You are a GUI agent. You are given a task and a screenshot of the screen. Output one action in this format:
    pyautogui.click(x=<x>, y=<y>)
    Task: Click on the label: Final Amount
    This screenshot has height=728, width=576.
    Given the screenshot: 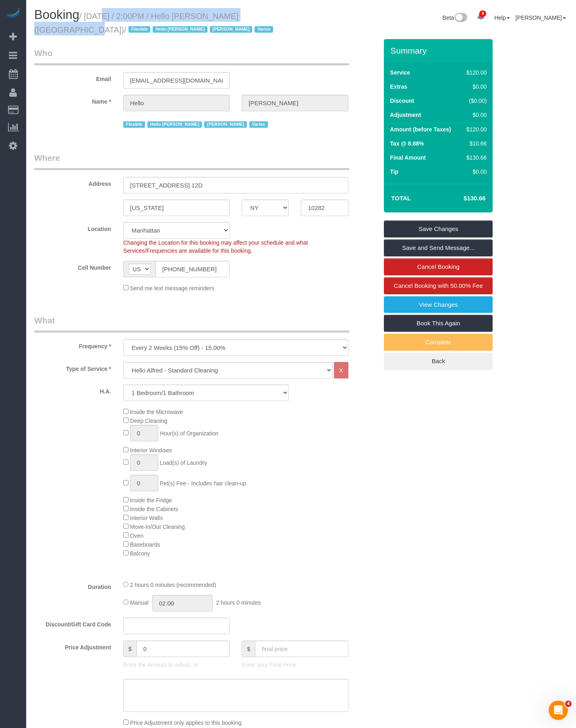 What is the action you would take?
    pyautogui.click(x=408, y=158)
    